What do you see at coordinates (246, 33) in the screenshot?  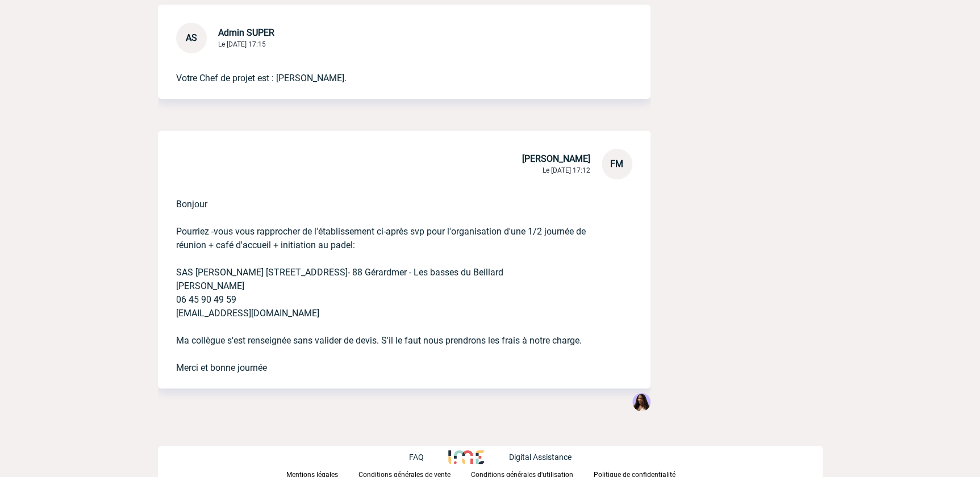 I see `span: Admin SUPER` at bounding box center [246, 33].